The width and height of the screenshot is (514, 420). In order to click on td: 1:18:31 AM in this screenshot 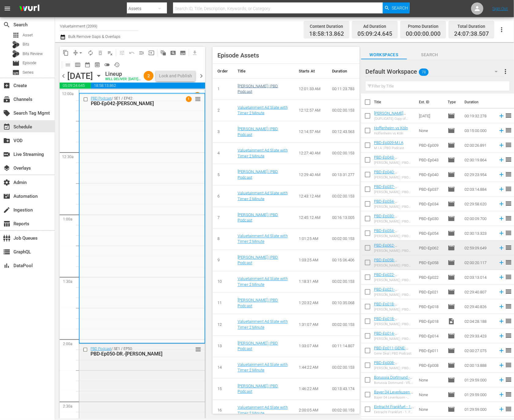, I will do `click(311, 282)`.